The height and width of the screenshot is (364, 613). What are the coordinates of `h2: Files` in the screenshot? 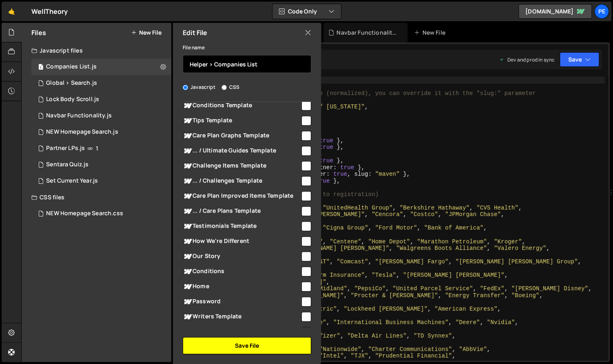 It's located at (39, 33).